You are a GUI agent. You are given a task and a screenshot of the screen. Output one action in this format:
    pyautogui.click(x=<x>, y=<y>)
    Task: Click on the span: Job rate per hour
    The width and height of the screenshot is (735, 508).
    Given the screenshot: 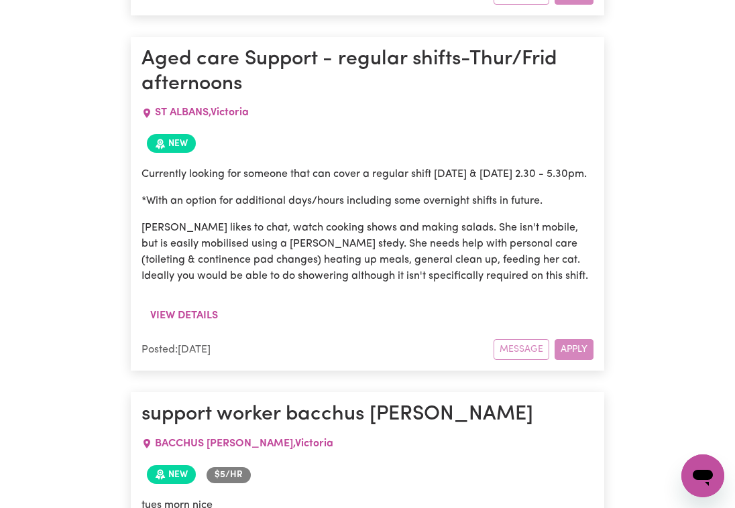 What is the action you would take?
    pyautogui.click(x=229, y=476)
    